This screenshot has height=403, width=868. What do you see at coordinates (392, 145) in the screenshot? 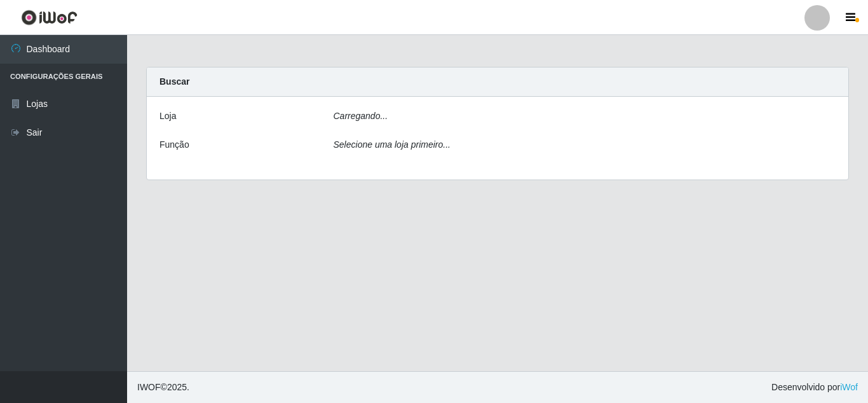
I see `i: Selecione uma loja primeiro...` at bounding box center [392, 145].